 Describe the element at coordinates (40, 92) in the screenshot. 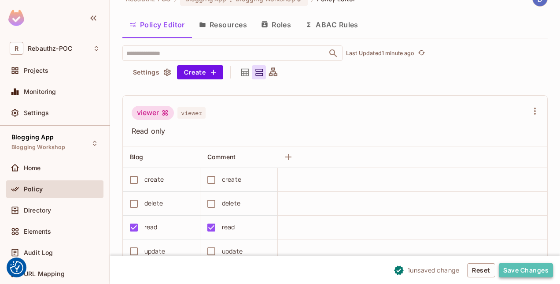

I see `span: Monitoring` at that location.